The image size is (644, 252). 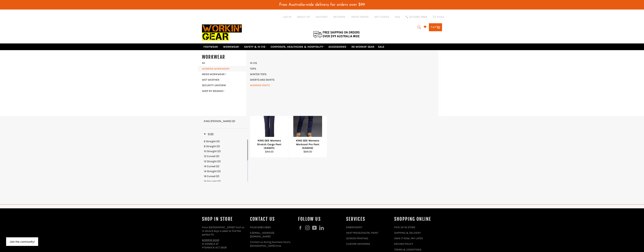 What do you see at coordinates (226, 57) in the screenshot?
I see `h5: WORKWEAR` at bounding box center [226, 57].